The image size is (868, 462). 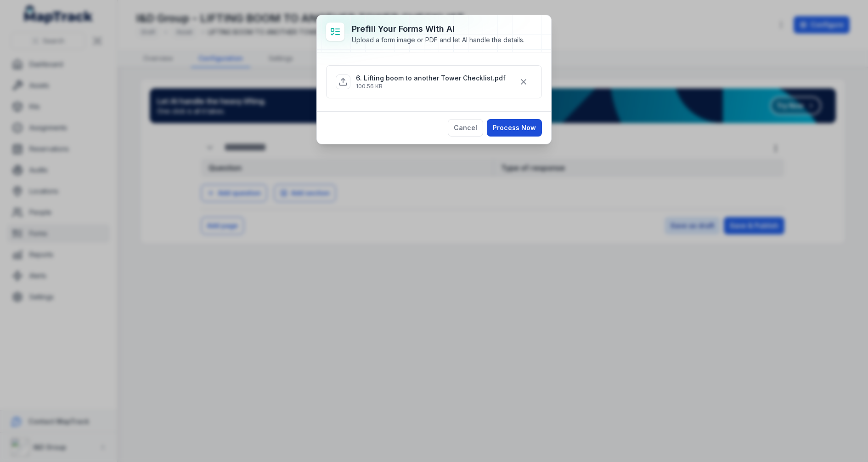 What do you see at coordinates (438, 29) in the screenshot?
I see `h3: Prefill Your Forms with AI` at bounding box center [438, 29].